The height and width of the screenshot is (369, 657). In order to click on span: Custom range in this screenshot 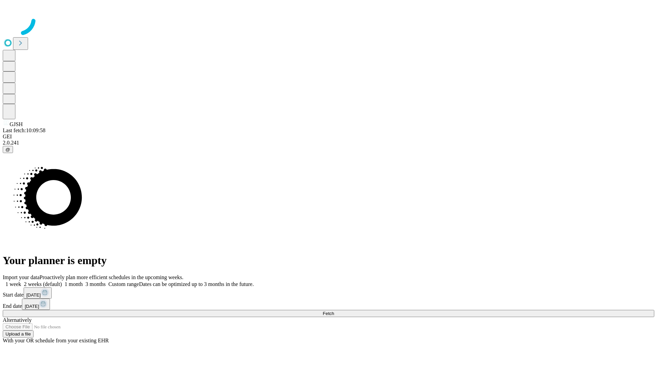, I will do `click(123, 284)`.